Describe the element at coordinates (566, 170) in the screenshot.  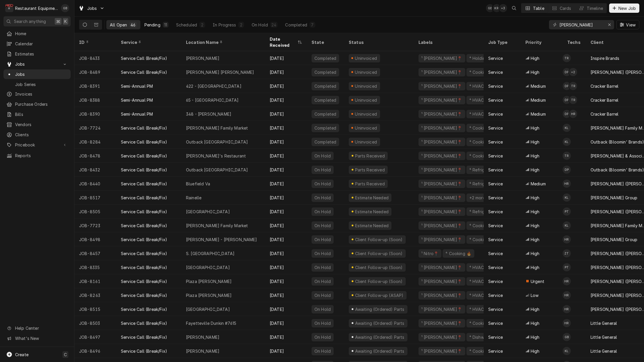
I see `div: Donovan Pruitt's Avatar` at that location.